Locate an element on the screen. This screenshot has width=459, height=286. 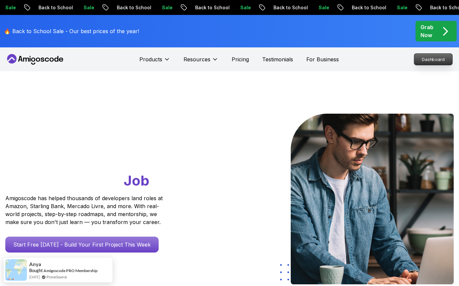
h1: Go From Learning to Hired: Master Java, Spring Boot & Cloud Skills That Get You the is located at coordinates (96, 152).